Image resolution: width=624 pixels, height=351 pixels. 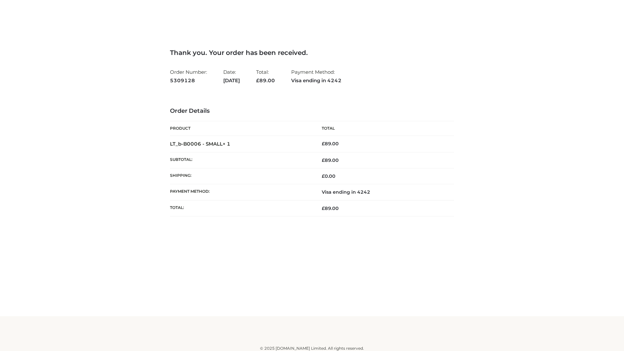 I want to click on h3: Order Details, so click(x=312, y=111).